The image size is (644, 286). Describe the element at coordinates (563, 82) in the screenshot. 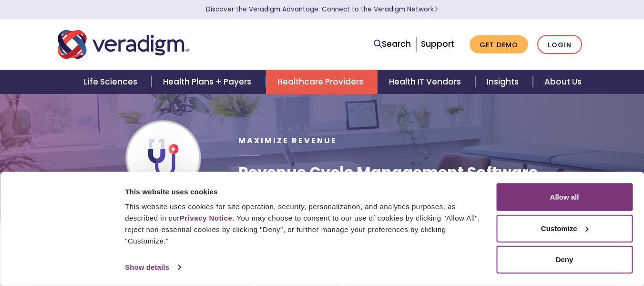

I see `a: About Us` at that location.